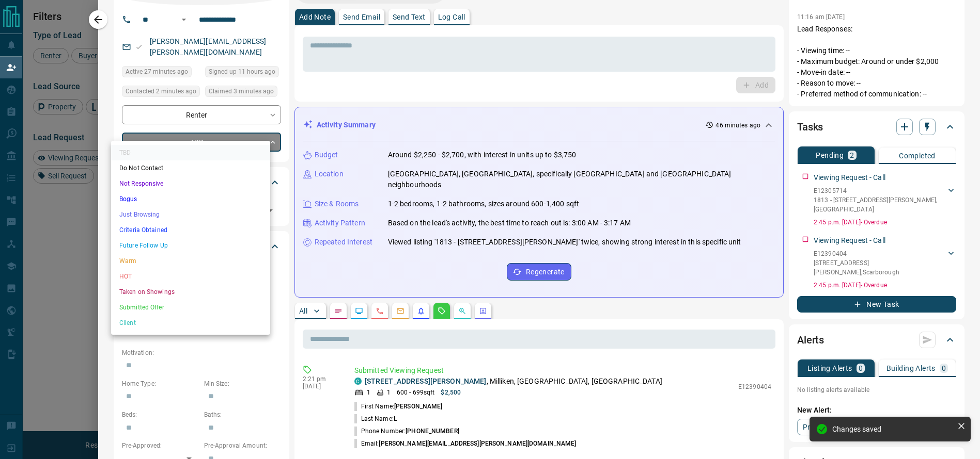 Image resolution: width=980 pixels, height=459 pixels. I want to click on li: Bogus, so click(191, 199).